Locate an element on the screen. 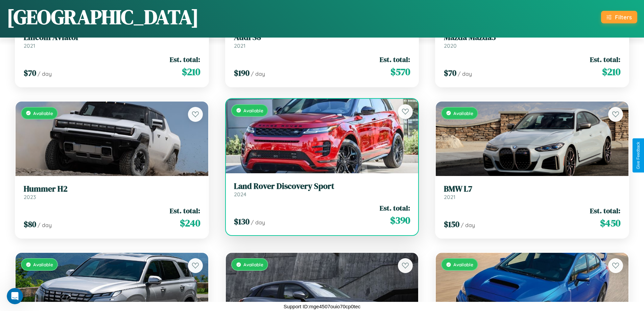 The height and width of the screenshot is (311, 644). span: 2024 is located at coordinates (240, 194).